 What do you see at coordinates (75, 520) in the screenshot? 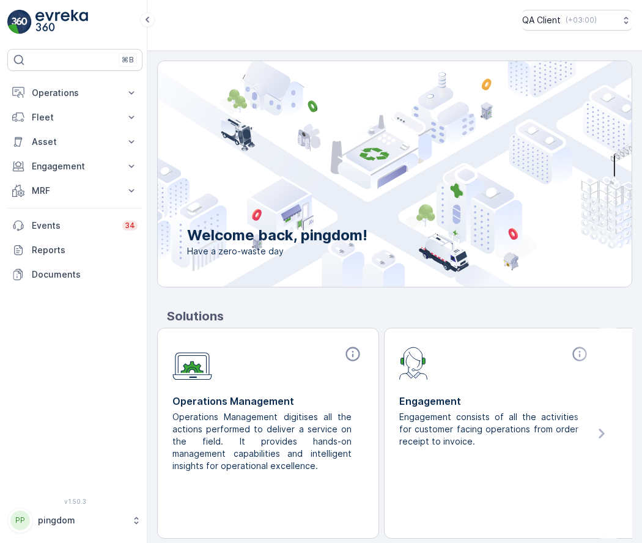
I see `button: PPpingdom` at bounding box center [75, 520].